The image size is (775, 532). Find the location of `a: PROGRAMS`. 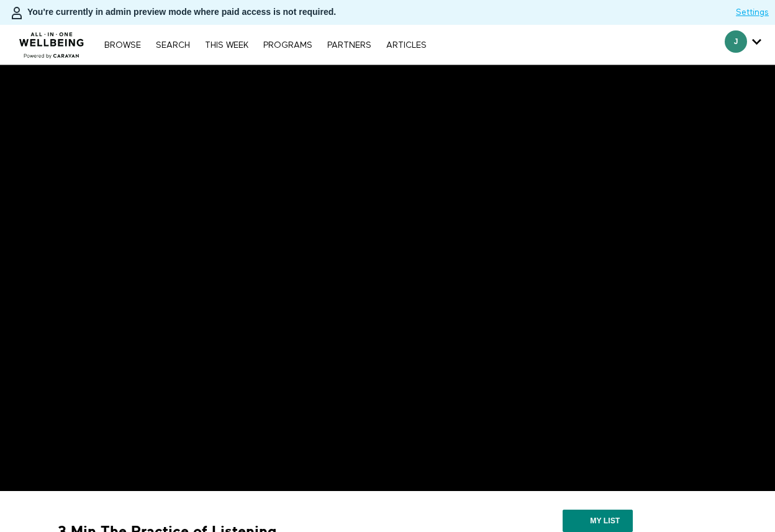

a: PROGRAMS is located at coordinates (288, 45).